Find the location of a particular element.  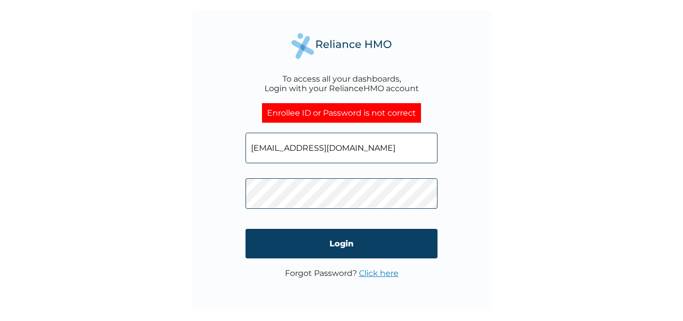

div: Enrollee ID or Password is not correct is located at coordinates (342, 113).